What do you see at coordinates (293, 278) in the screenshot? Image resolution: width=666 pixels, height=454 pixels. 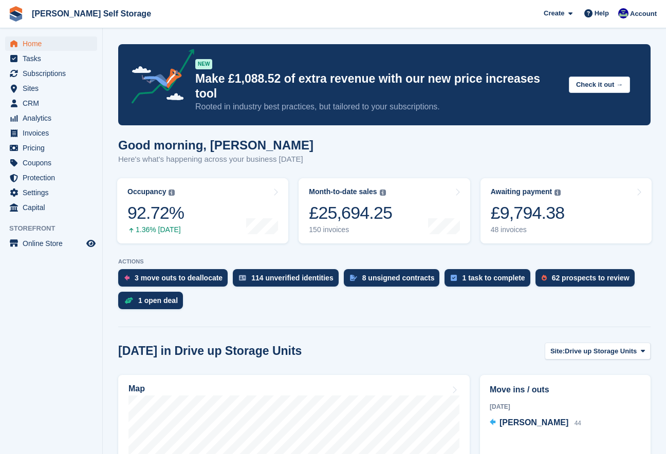 I see `div: 114 unverified identities` at bounding box center [293, 278].